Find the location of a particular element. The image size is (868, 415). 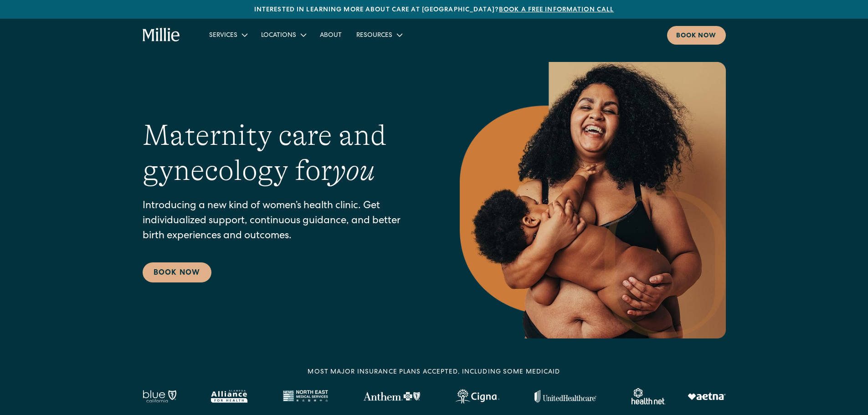

a: About is located at coordinates (331, 34).